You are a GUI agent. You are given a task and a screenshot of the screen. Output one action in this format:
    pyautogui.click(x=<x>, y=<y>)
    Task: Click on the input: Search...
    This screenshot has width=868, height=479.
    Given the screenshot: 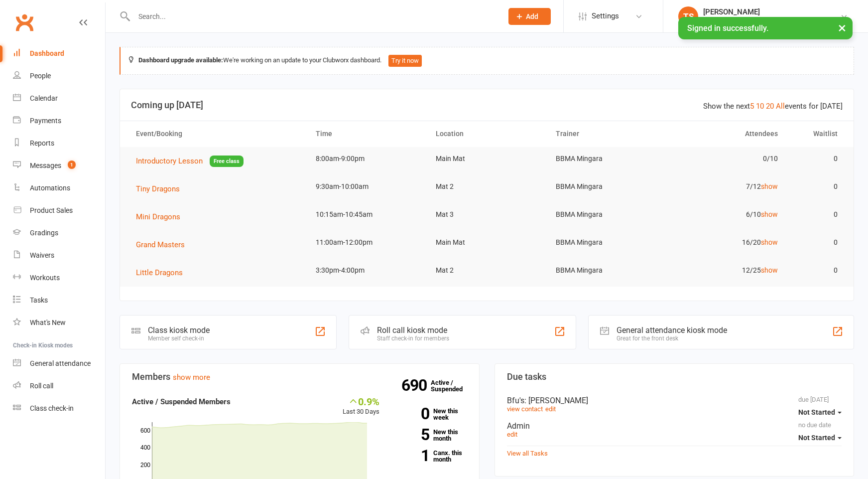 What is the action you would take?
    pyautogui.click(x=313, y=16)
    